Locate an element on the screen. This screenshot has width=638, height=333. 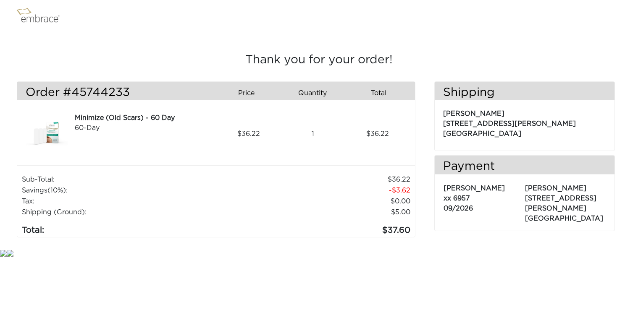
img: star.gif is located at coordinates (10, 254).